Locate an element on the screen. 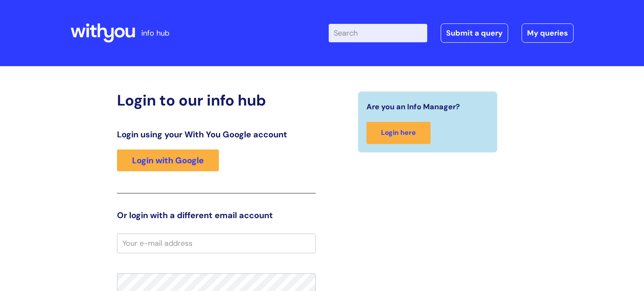  a: My queries is located at coordinates (548, 33).